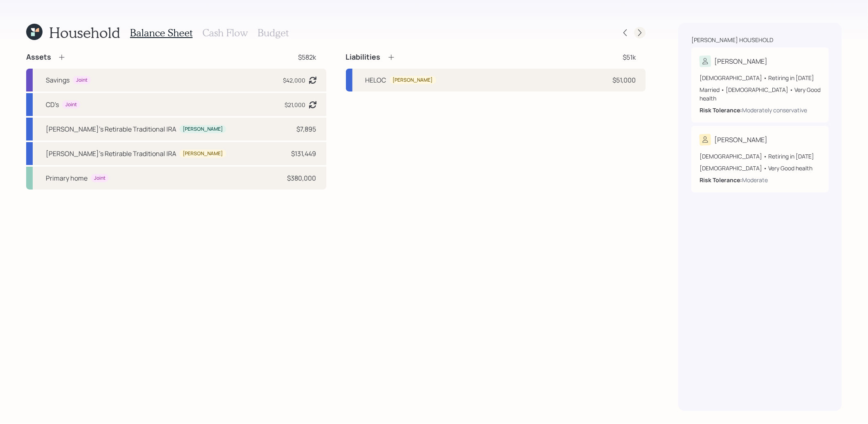 The image size is (868, 424). What do you see at coordinates (294, 80) in the screenshot?
I see `div: $42,000` at bounding box center [294, 80].